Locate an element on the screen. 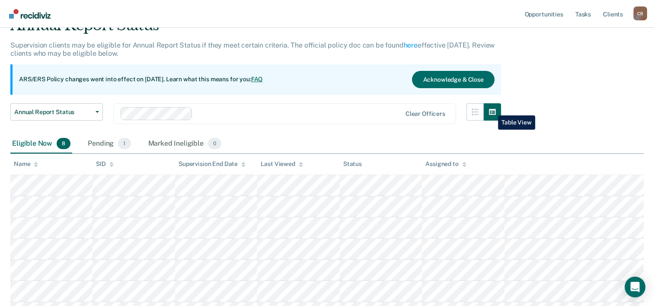 Image resolution: width=654 pixels, height=306 pixels. a: here is located at coordinates (411, 45).